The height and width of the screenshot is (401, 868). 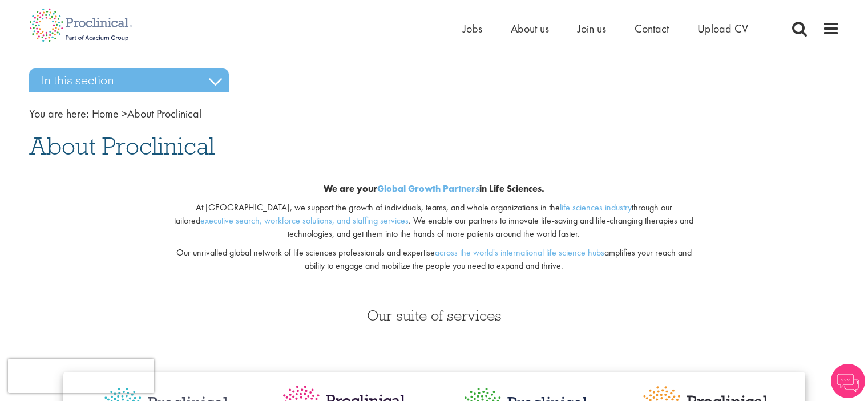 I want to click on a: Jobs, so click(x=473, y=28).